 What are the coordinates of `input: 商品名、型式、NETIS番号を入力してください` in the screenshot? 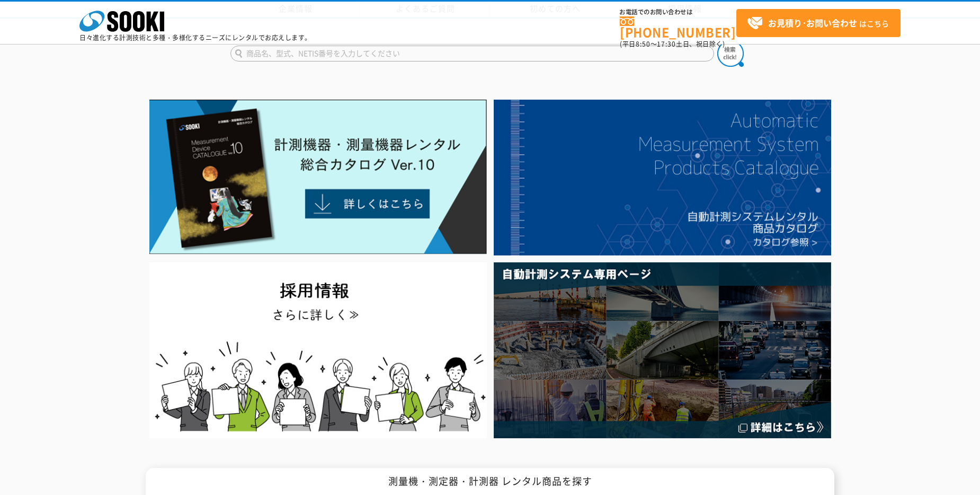 It's located at (472, 54).